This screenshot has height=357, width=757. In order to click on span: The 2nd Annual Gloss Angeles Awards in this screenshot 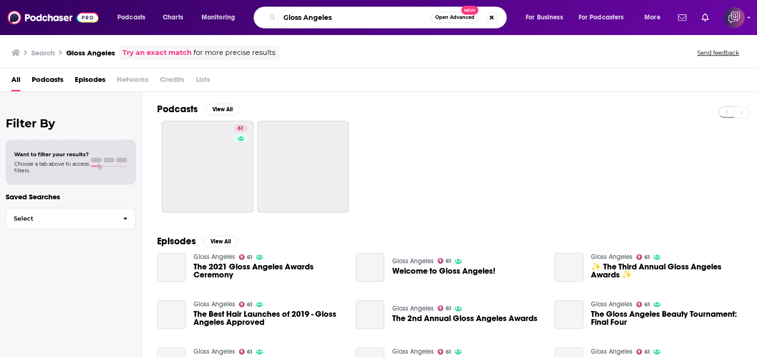, I will do `click(465, 318)`.